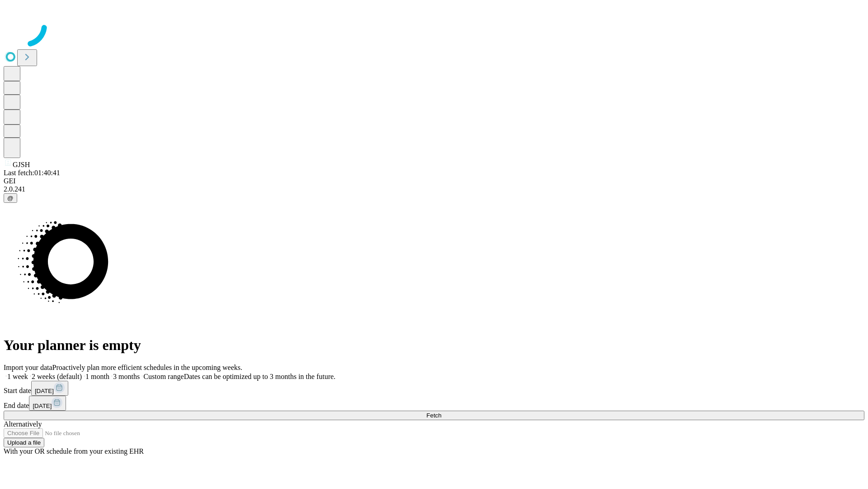 The width and height of the screenshot is (868, 489). I want to click on span: Alternatively, so click(23, 424).